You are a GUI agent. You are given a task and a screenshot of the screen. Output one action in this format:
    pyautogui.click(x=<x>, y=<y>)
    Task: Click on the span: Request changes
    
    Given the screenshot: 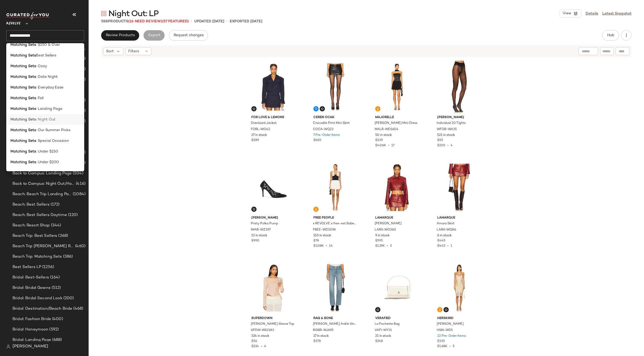 What is the action you would take?
    pyautogui.click(x=188, y=35)
    